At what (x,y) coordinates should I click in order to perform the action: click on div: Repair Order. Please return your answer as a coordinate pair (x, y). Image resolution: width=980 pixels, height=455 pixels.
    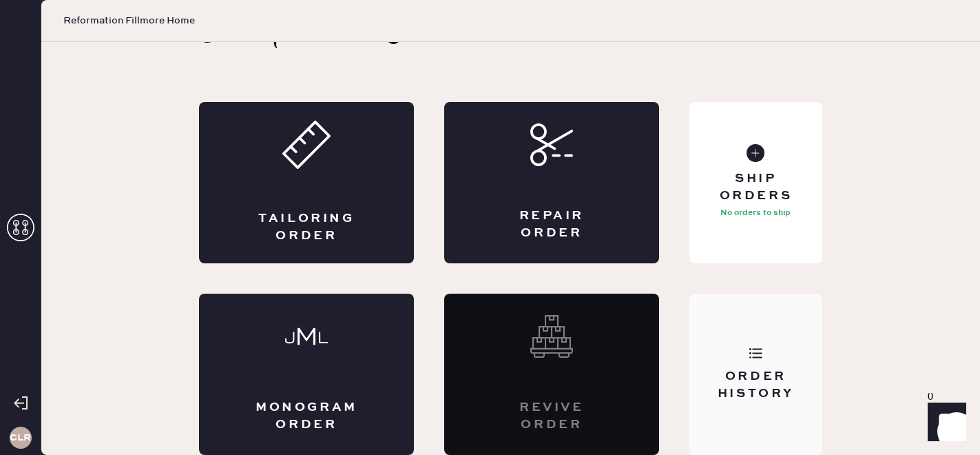
    Looking at the image, I should click on (552, 225).